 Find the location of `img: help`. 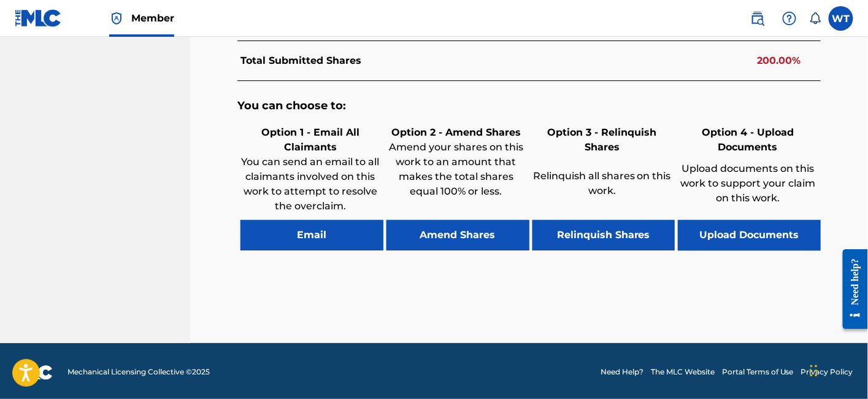

img: help is located at coordinates (789, 18).